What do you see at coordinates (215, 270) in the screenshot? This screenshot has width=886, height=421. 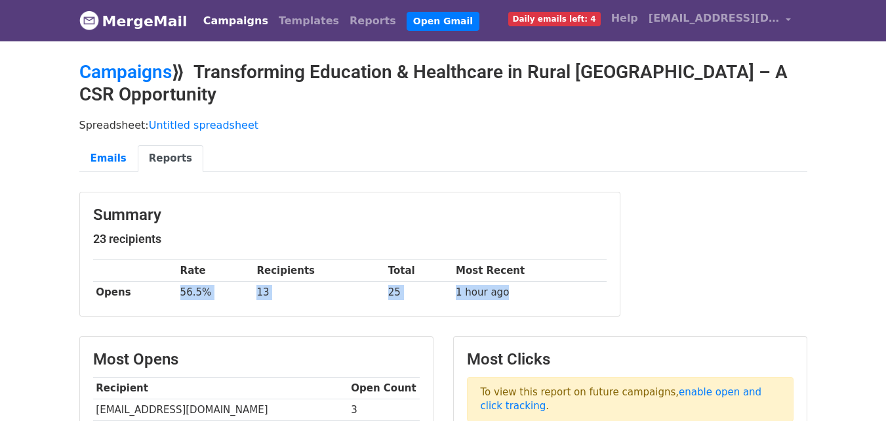 I see `th: Rate` at bounding box center [215, 270].